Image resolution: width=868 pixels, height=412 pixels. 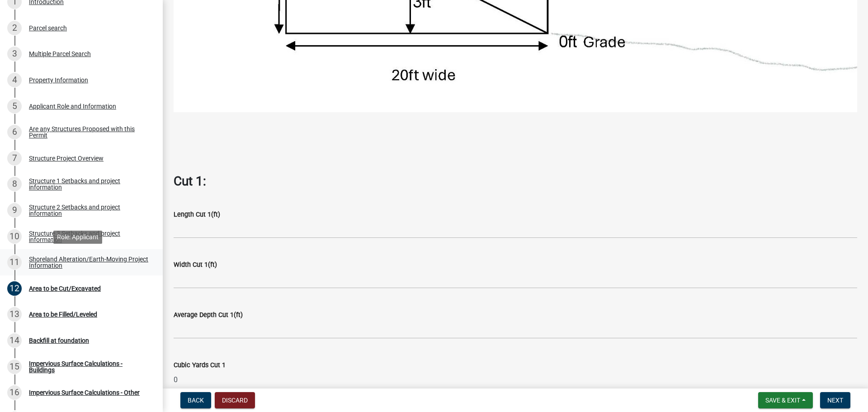 What do you see at coordinates (89, 210) in the screenshot?
I see `div: Structure 2 Setbacks and project information` at bounding box center [89, 210].